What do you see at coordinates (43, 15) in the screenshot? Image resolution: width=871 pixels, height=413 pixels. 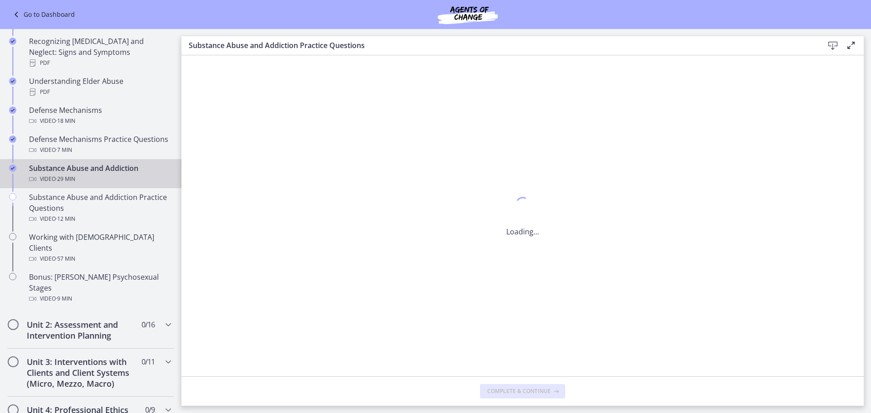 I see `a: Go to Dashboard` at bounding box center [43, 15].